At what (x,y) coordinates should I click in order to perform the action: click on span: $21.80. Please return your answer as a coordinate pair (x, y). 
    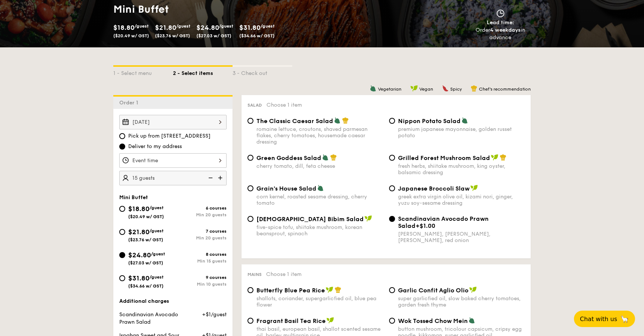
    Looking at the image, I should click on (139, 232).